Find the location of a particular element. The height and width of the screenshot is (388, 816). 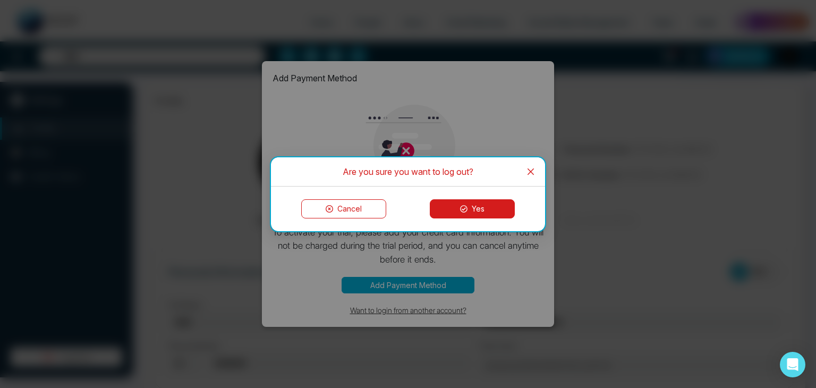

div: Are you sure you want to log out? is located at coordinates (408, 172).